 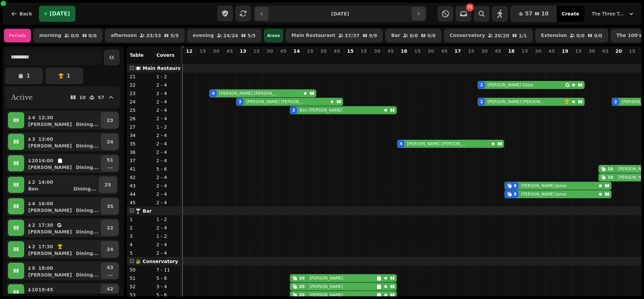 I want to click on p: 24 / 24, so click(x=231, y=36).